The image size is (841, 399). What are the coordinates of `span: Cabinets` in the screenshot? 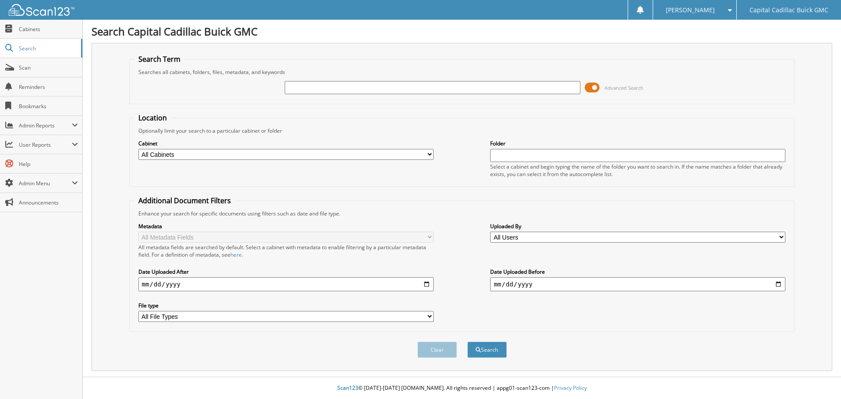 It's located at (48, 29).